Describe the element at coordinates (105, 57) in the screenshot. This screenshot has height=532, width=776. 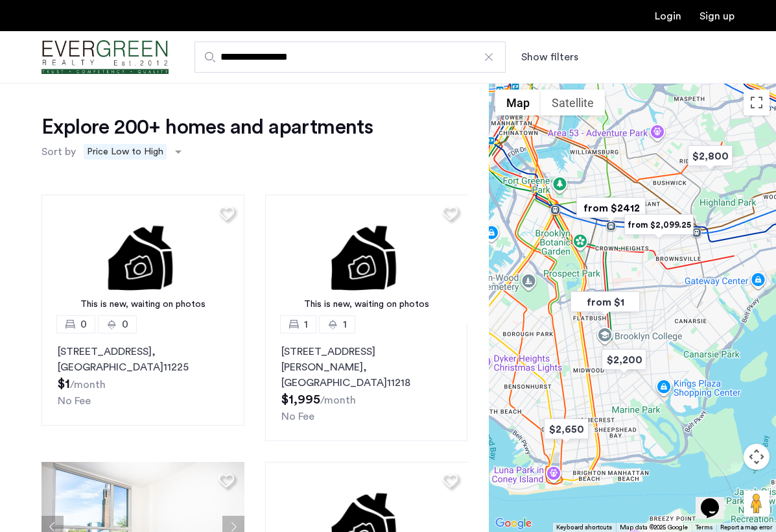
I see `img: logo` at that location.